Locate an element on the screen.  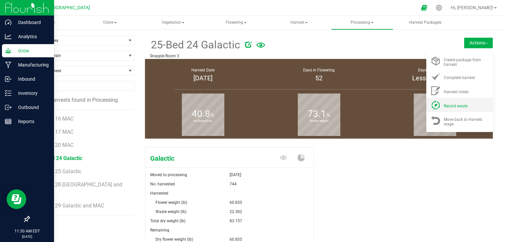
span: Filter by area is located at coordinates (78, 41).